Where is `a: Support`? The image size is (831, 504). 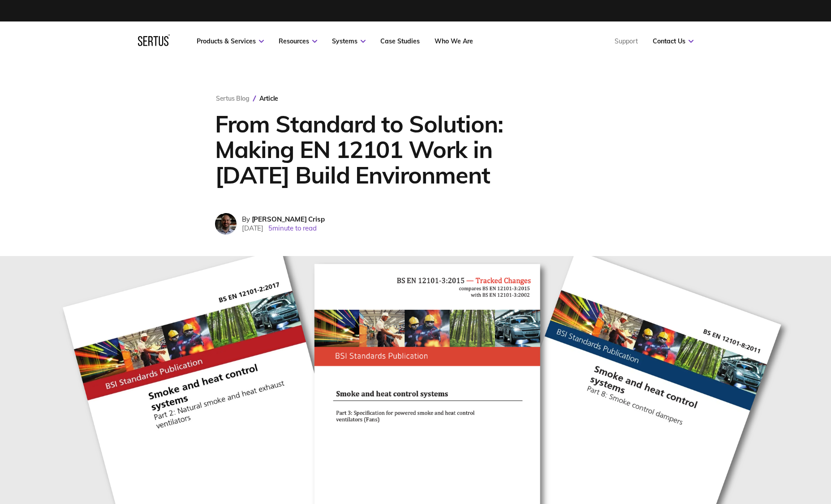 a: Support is located at coordinates (626, 41).